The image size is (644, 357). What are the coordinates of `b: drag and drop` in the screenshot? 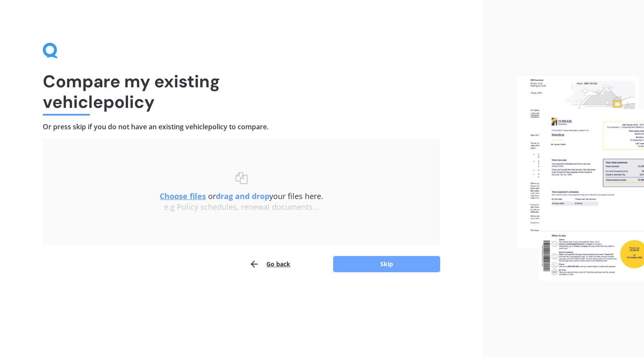 It's located at (243, 196).